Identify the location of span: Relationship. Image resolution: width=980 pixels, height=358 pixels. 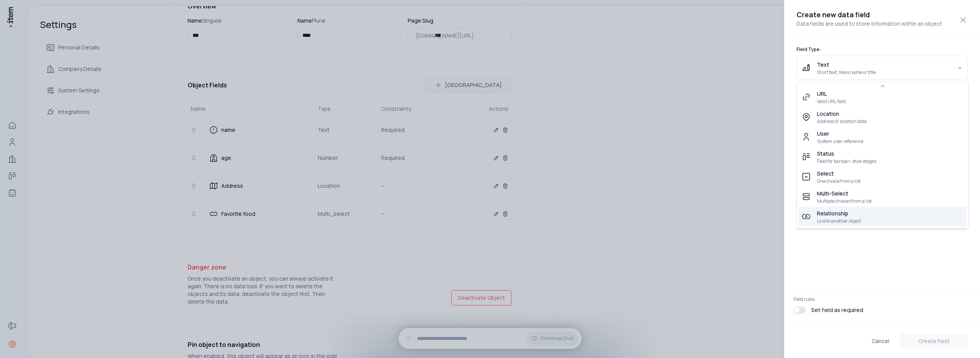
(839, 213).